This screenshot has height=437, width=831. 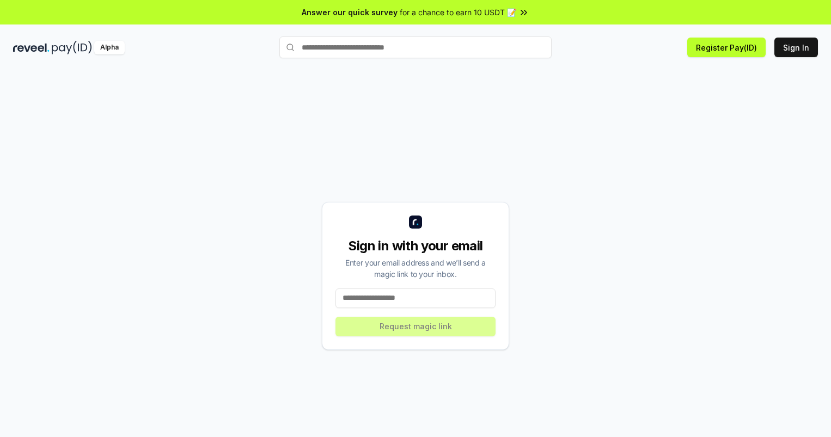 I want to click on span: for a chance to earn 10 USDT 📝, so click(x=458, y=12).